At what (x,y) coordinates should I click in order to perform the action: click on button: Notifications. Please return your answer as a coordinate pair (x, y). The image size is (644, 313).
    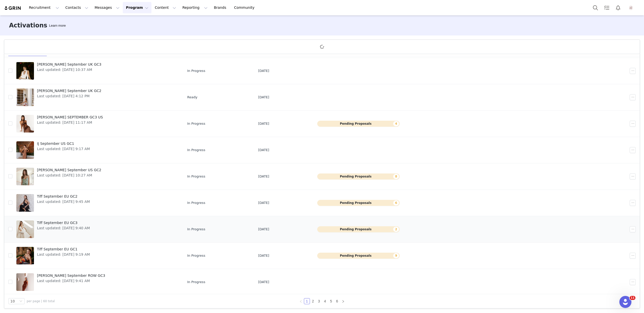
    Looking at the image, I should click on (618, 7).